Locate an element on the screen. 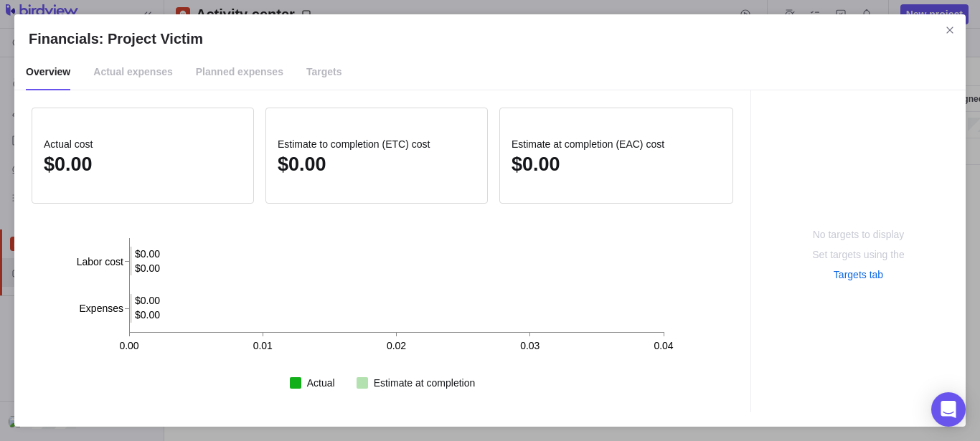 The image size is (980, 441). text: 0.04 is located at coordinates (662, 345).